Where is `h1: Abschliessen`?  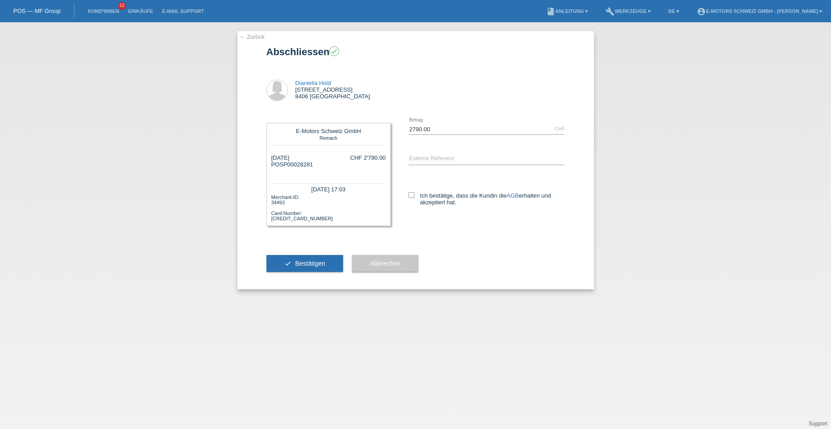 h1: Abschliessen is located at coordinates (415, 52).